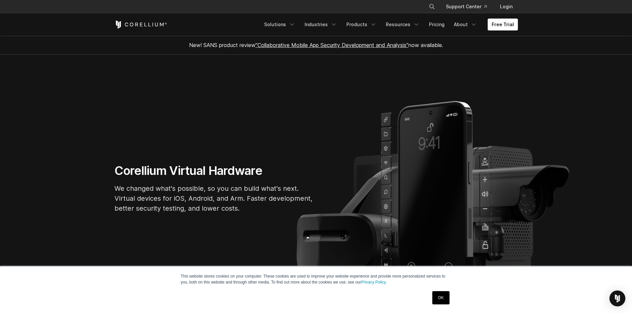 The image size is (632, 313). Describe the element at coordinates (280, 25) in the screenshot. I see `a: Solutions` at that location.